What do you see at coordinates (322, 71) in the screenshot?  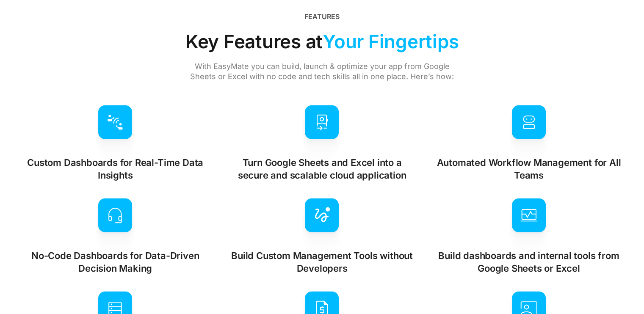 I see `div: With EasyMate you can build, launch & optimize your app from Google Sheets or Excel with no code ...` at bounding box center [322, 71].